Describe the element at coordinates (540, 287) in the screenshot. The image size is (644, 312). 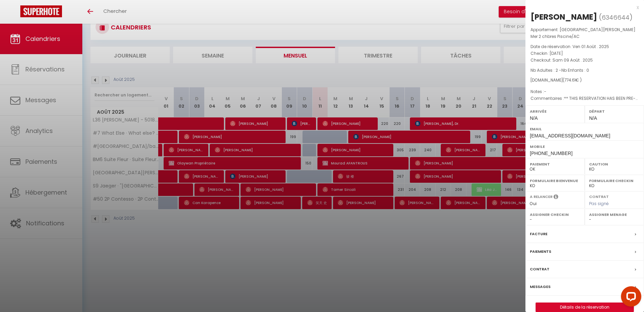
I see `label: Messages` at that location.